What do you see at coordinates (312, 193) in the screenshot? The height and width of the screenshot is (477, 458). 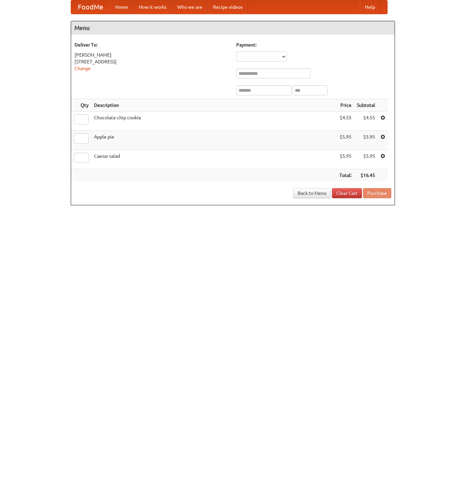 I see `a: Back to Menu` at bounding box center [312, 193].